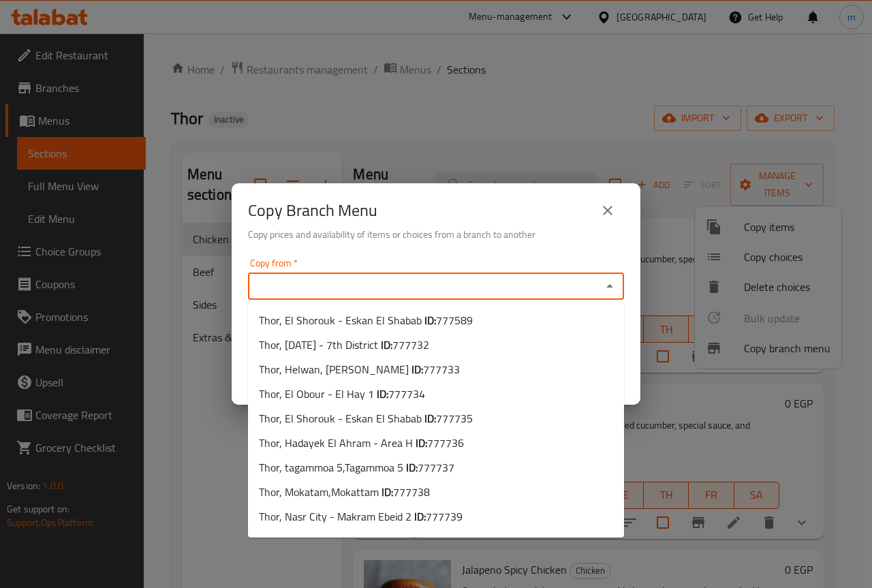  What do you see at coordinates (455, 320) in the screenshot?
I see `span: 777589` at bounding box center [455, 320].